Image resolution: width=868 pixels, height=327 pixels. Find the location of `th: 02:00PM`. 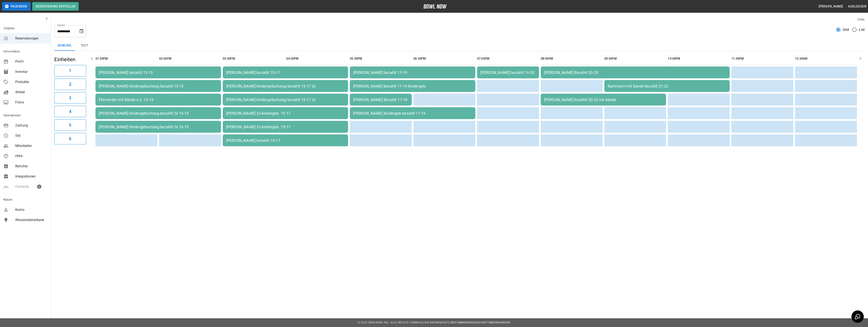

th: 02:00PM is located at coordinates (190, 59).